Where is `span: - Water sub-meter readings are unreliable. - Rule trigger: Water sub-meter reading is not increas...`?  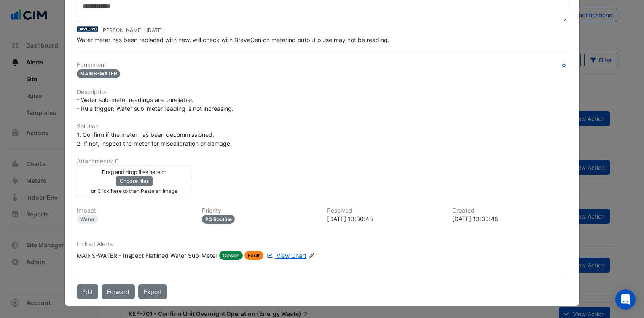 span: - Water sub-meter readings are unreliable. - Rule trigger: Water sub-meter reading is not increas... is located at coordinates (155, 104).